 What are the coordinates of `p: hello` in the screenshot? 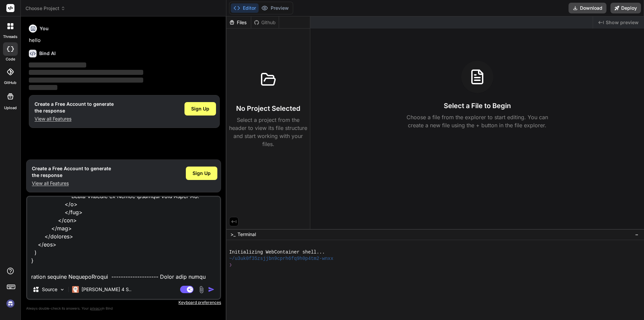 It's located at (124, 40).